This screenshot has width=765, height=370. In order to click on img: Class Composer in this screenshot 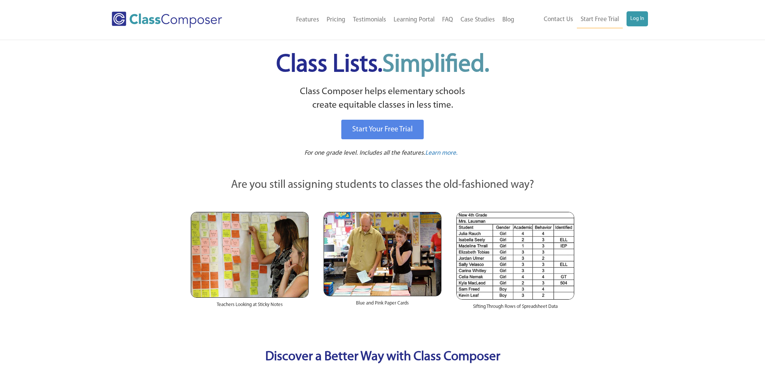, I will do `click(167, 20)`.